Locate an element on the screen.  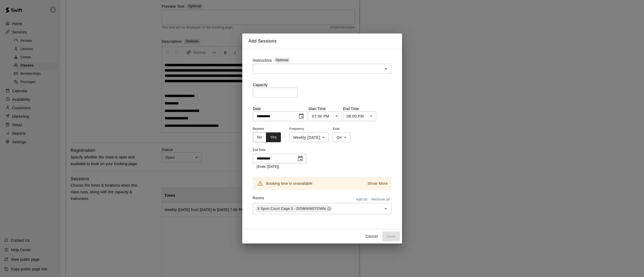
span: 3 Sport Court Cage 3 - DOWNINGTOWN is located at coordinates (292, 209).